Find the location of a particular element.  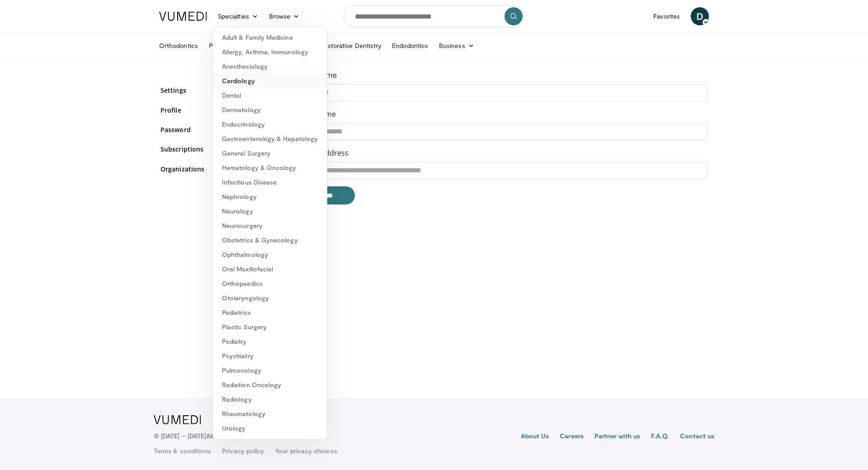

input: Search topics, interventions is located at coordinates (434, 16).